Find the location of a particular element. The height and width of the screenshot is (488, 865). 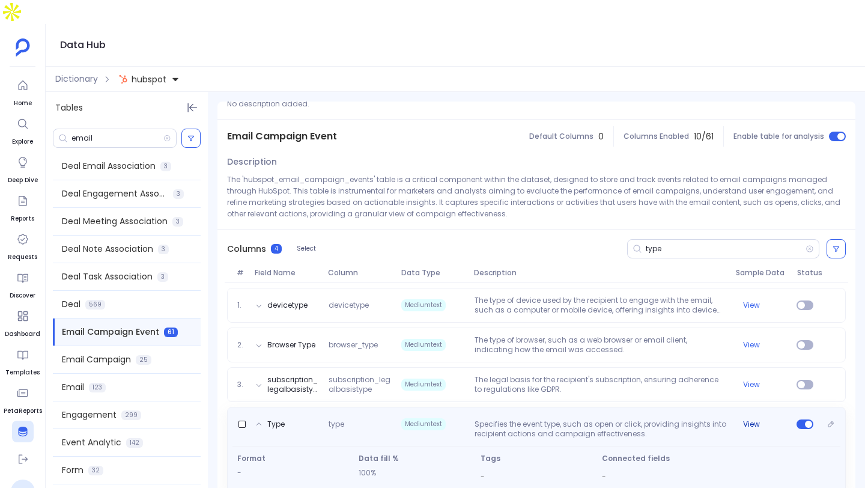

span: Email Campaign is located at coordinates (96, 359).